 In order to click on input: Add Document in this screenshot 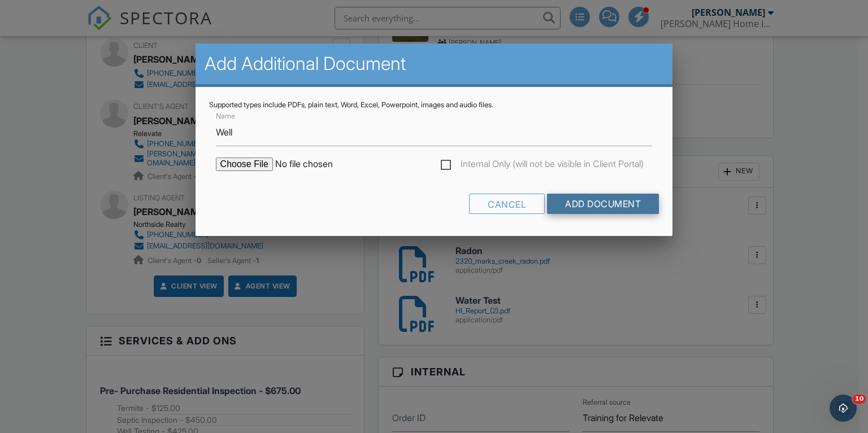, I will do `click(603, 204)`.